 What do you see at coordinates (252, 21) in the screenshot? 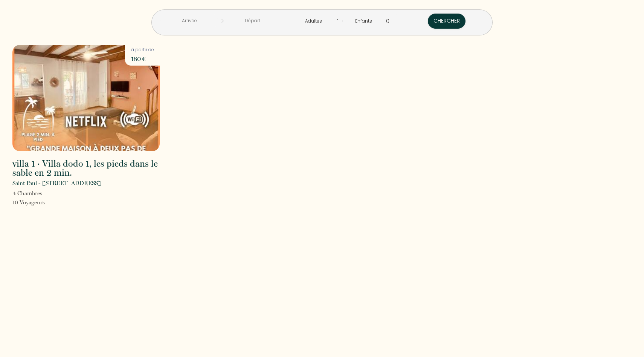
I see `input: Départ` at bounding box center [252, 21].